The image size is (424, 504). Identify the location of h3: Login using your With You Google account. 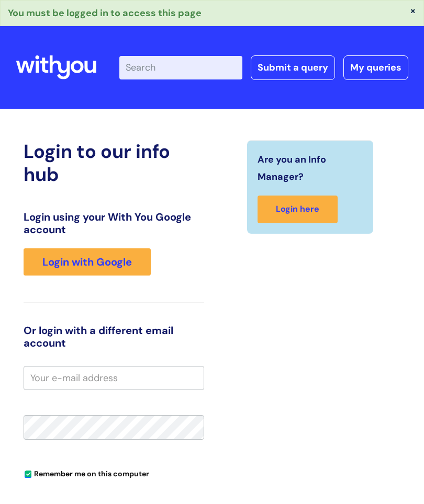
(113, 223).